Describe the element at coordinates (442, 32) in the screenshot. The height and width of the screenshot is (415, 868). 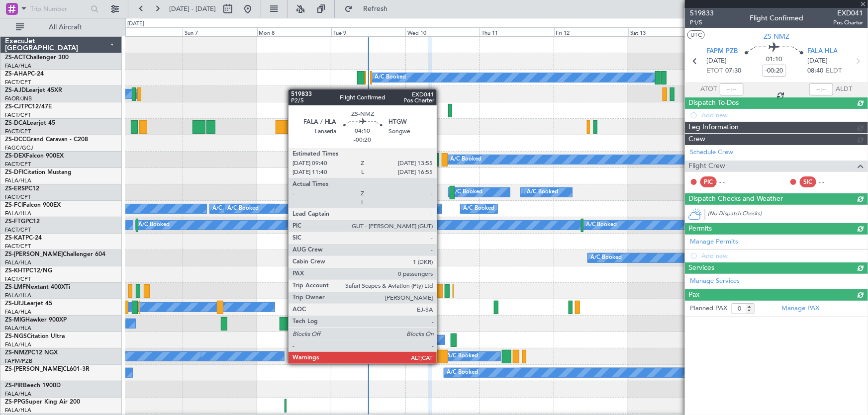
I see `div: Wed 10` at that location.